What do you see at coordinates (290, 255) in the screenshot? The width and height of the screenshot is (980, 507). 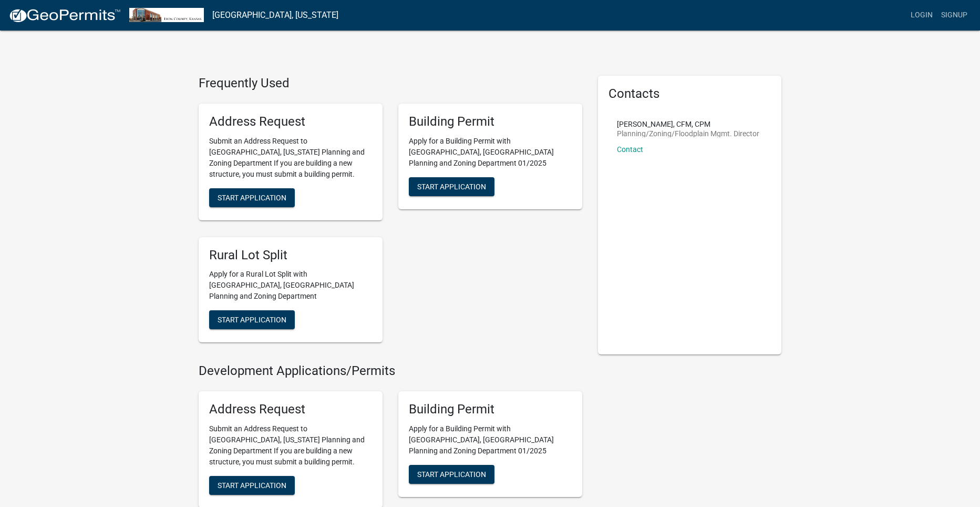 I see `h5: Rural Lot Split` at bounding box center [290, 255].